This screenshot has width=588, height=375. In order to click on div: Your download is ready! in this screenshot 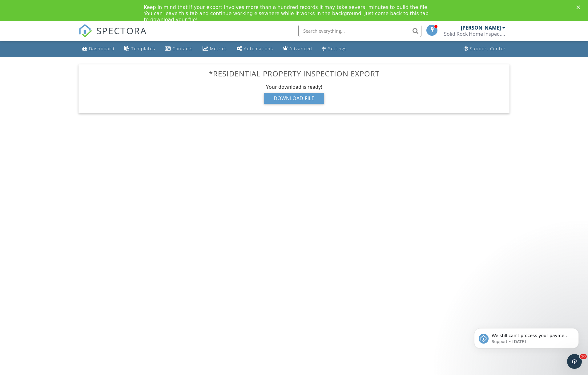, I will do `click(294, 87)`.